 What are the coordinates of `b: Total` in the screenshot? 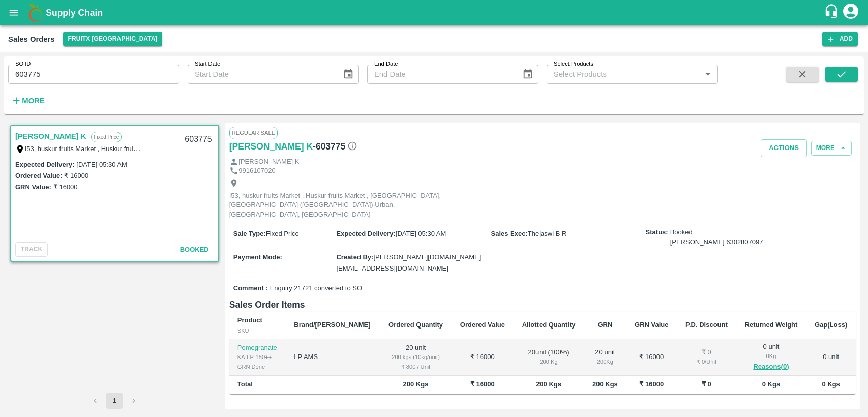 It's located at (245, 384).